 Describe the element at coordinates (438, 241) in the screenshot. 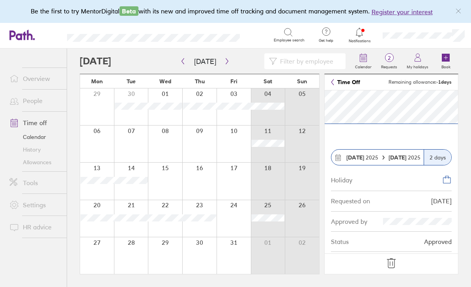

I see `div: Approved` at that location.